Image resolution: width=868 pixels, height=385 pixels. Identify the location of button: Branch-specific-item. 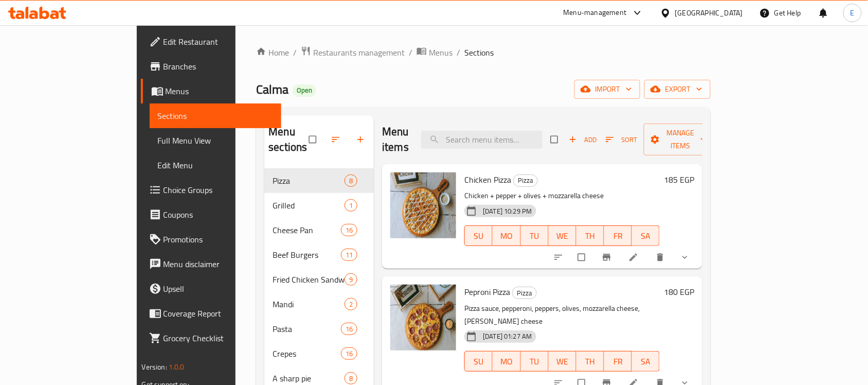
(608, 258).